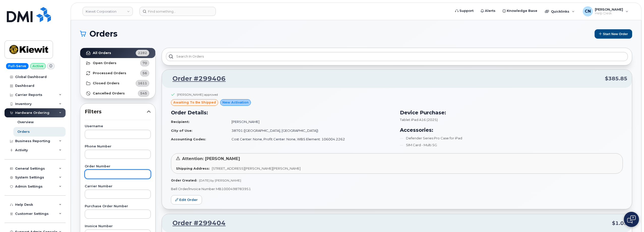  What do you see at coordinates (397, 57) in the screenshot?
I see `input: Search in orders` at bounding box center [397, 57].